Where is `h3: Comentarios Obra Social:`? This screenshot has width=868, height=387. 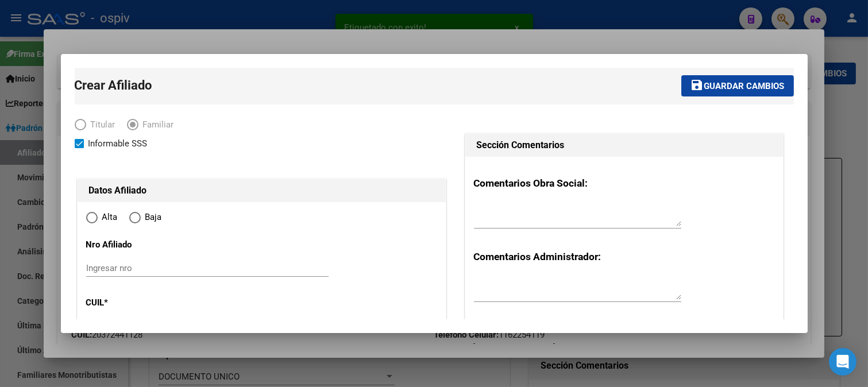 h3: Comentarios Obra Social: is located at coordinates (624, 184).